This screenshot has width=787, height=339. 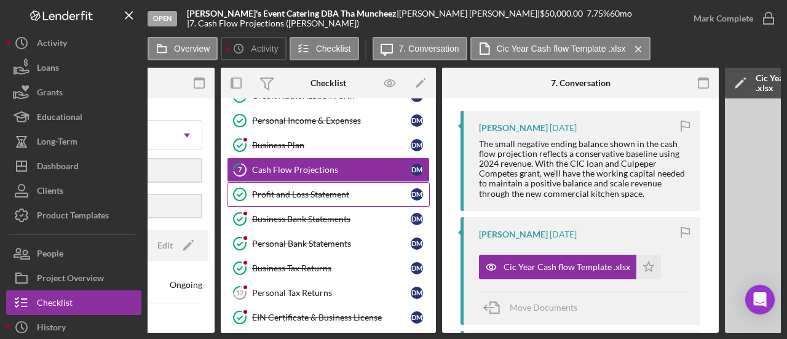 I want to click on tspan: 7, so click(x=240, y=169).